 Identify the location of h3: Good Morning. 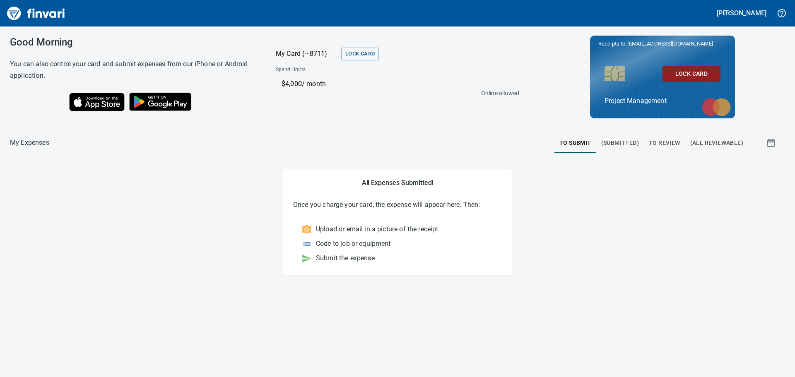
(132, 42).